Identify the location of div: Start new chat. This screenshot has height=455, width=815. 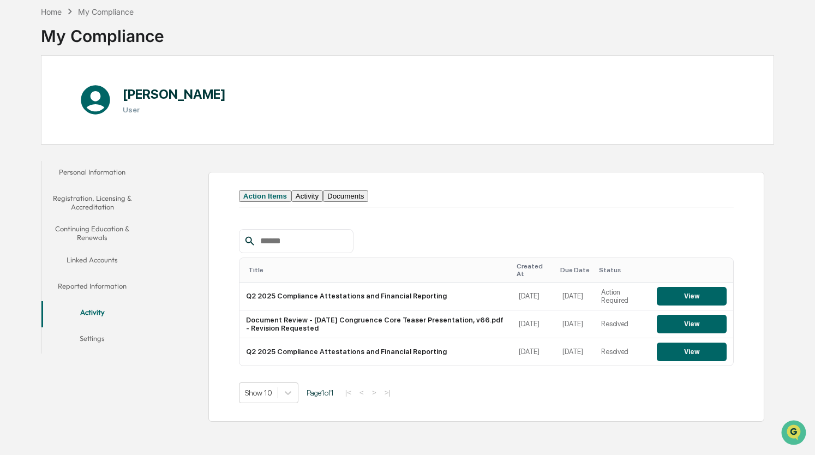
(108, 88).